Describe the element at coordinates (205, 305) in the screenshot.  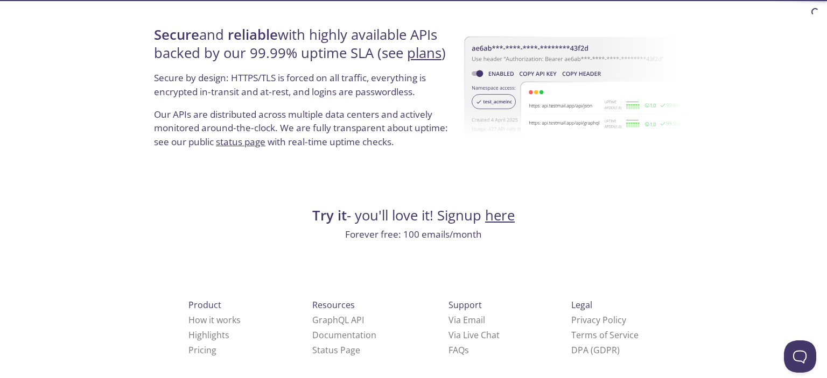
I see `span: Product` at that location.